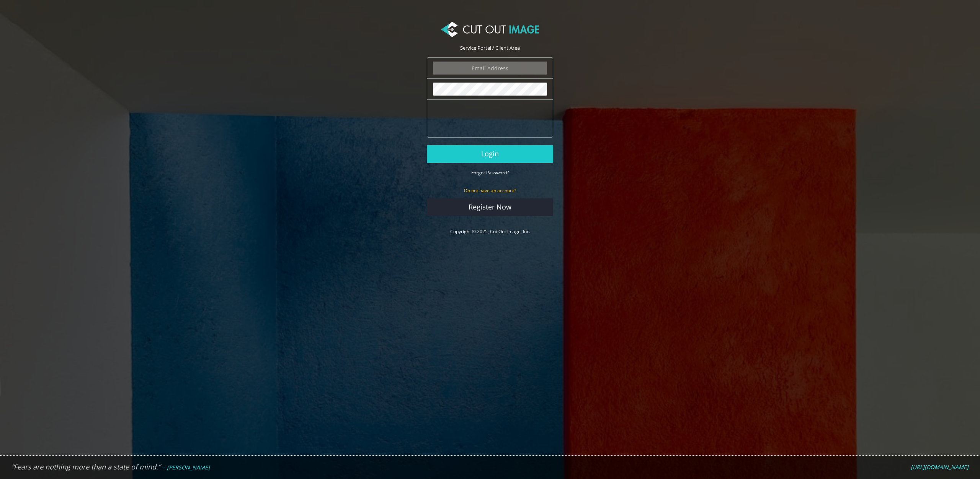 The width and height of the screenshot is (980, 479). What do you see at coordinates (490, 68) in the screenshot?
I see `input: Email Address` at bounding box center [490, 68].